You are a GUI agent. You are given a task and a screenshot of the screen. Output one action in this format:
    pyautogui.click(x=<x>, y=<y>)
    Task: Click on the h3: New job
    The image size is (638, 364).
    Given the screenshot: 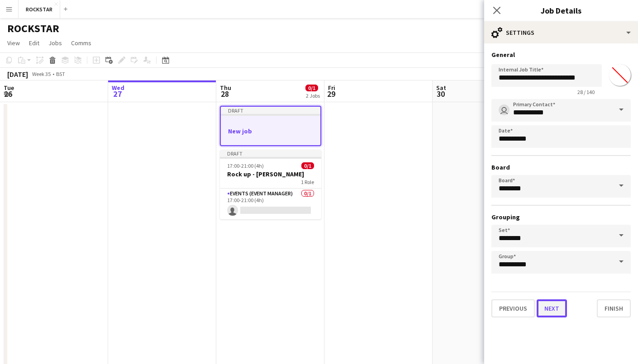 What is the action you would take?
    pyautogui.click(x=270, y=131)
    